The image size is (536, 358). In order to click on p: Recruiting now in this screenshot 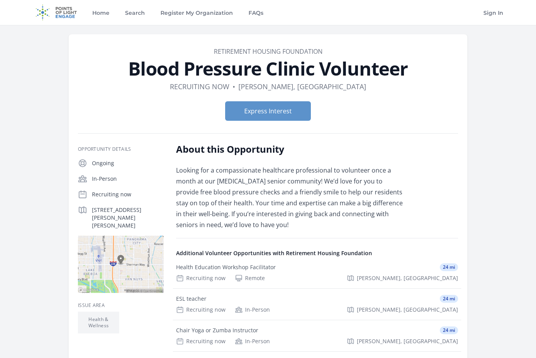, I will do `click(128, 194)`.